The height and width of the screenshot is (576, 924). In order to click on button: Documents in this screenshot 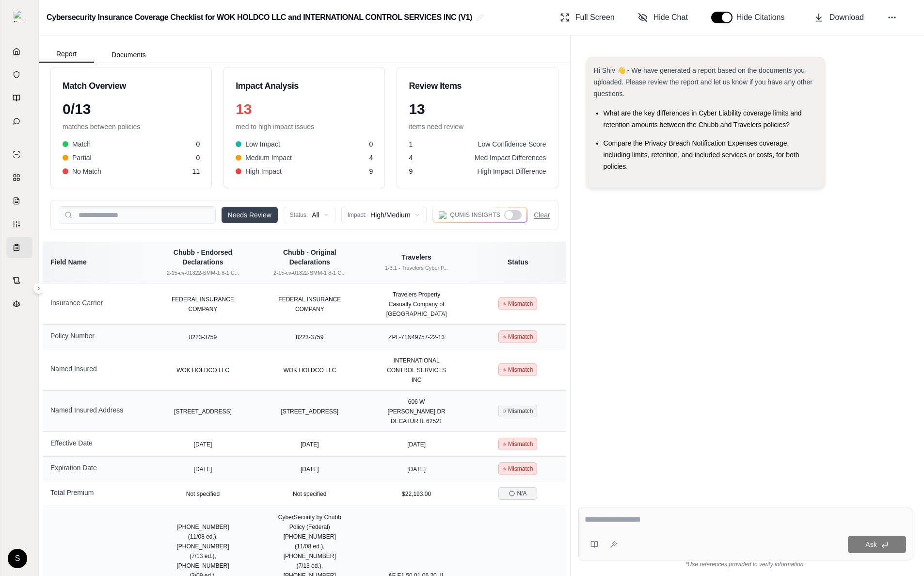, I will do `click(128, 54)`.